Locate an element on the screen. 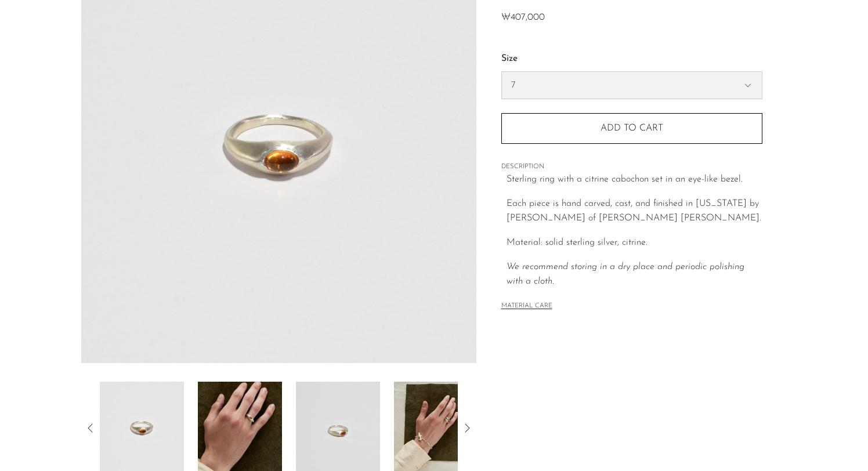  button: Add to cart is located at coordinates (632, 128).